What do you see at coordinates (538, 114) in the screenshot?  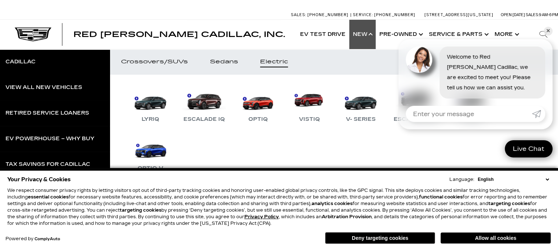 I see `a: Submit` at bounding box center [538, 114].